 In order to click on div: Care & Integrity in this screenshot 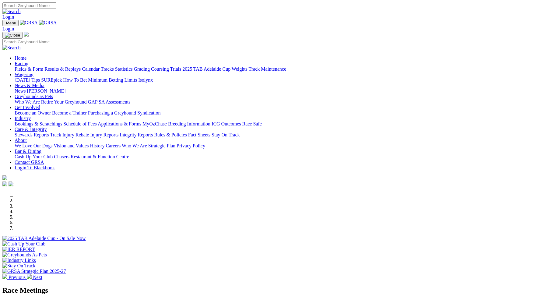, I will do `click(280, 135)`.